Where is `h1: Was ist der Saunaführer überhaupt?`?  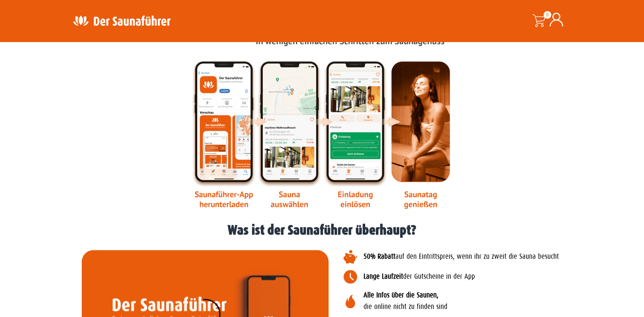 h1: Was ist der Saunaführer überhaupt? is located at coordinates (322, 230).